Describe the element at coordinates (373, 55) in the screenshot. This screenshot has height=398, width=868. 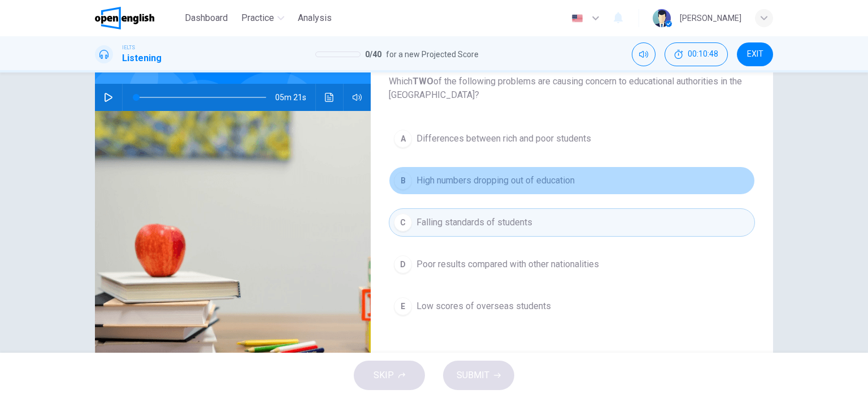
I see `span: 0 / 40` at that location.